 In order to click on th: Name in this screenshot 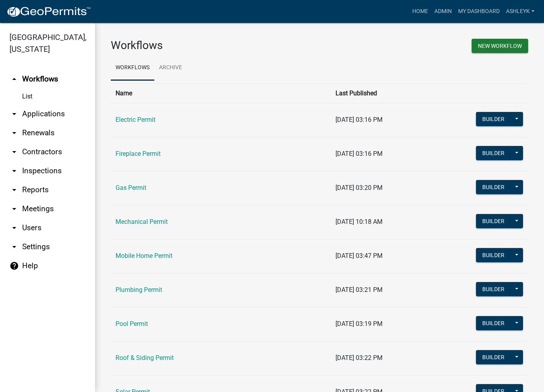, I will do `click(221, 93)`.